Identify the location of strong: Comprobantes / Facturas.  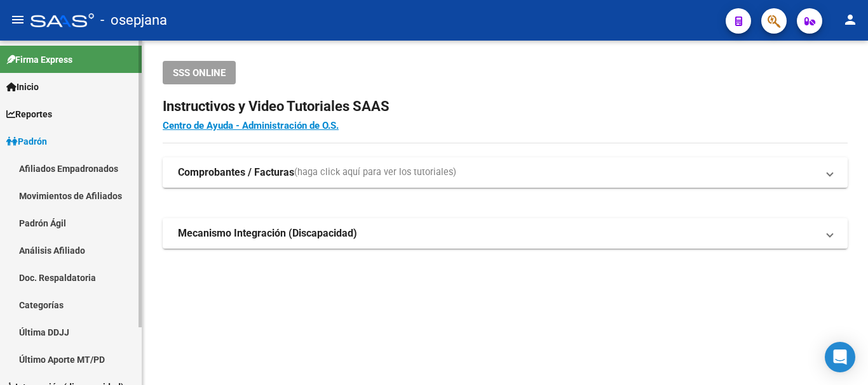
(236, 173).